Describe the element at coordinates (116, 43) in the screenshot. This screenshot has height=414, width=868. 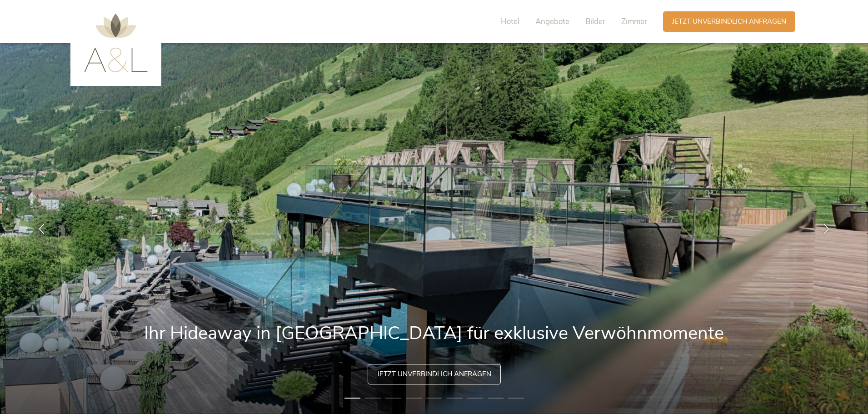
I see `a: AMONTI & LUNARIS Wellnessresort` at that location.